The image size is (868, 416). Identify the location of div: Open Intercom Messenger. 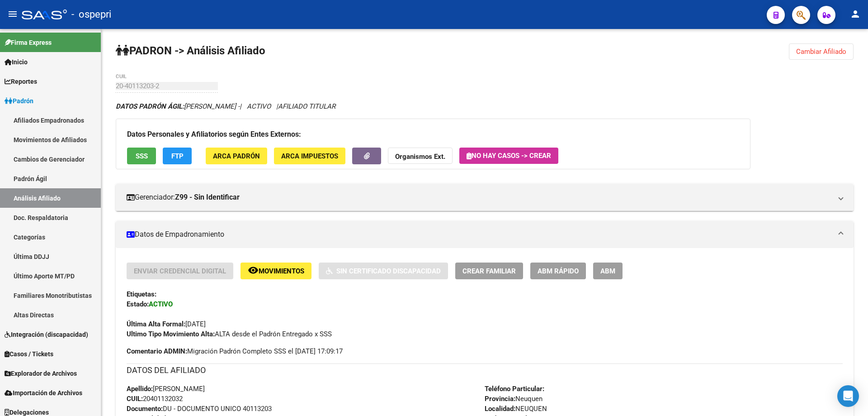
(849, 396).